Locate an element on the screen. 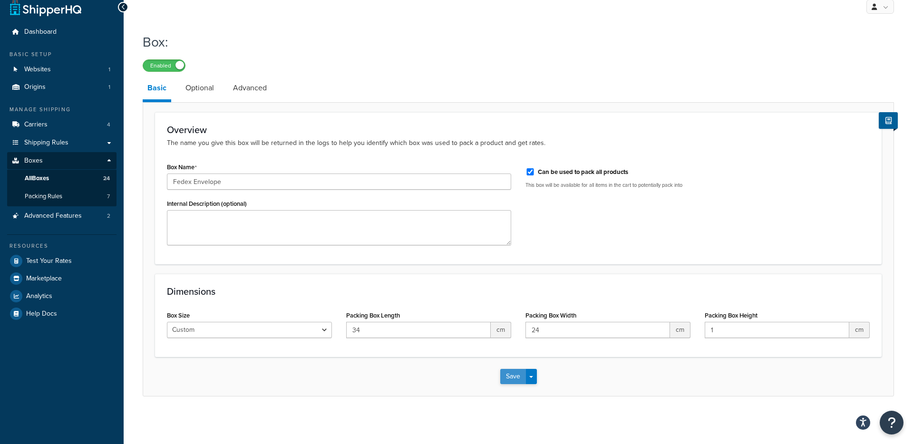 Image resolution: width=913 pixels, height=444 pixels. a: Help Docs is located at coordinates (62, 314).